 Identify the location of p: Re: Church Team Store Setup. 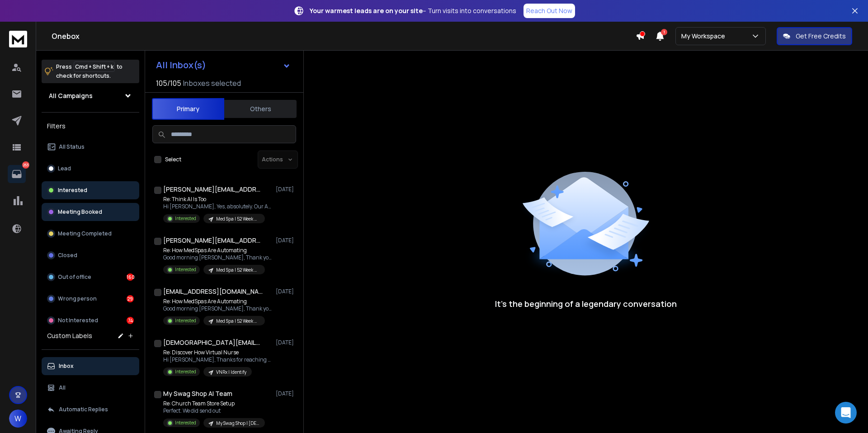
(214, 404).